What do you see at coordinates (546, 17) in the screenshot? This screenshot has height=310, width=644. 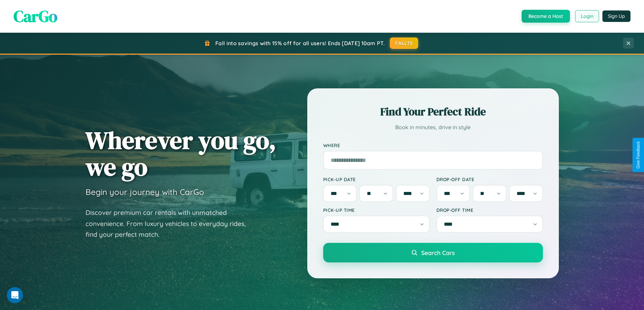 I see `button: Become a Host` at bounding box center [546, 17].